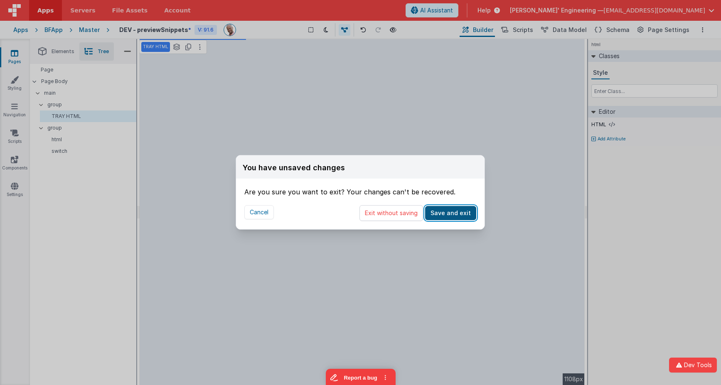 This screenshot has width=721, height=385. What do you see at coordinates (360, 188) in the screenshot?
I see `div: Are you sure you want to exit? Your changes can't be recovered.` at bounding box center [360, 188].